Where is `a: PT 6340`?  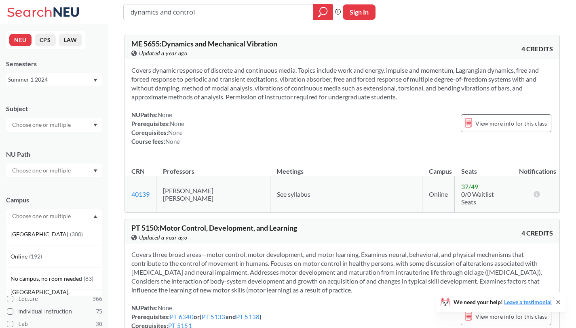 a: PT 6340 is located at coordinates (181, 317).